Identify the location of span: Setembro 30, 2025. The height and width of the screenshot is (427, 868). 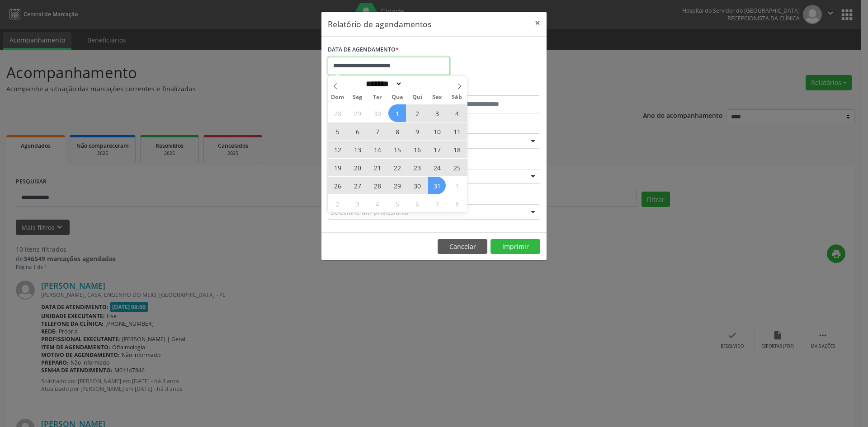
(377, 113).